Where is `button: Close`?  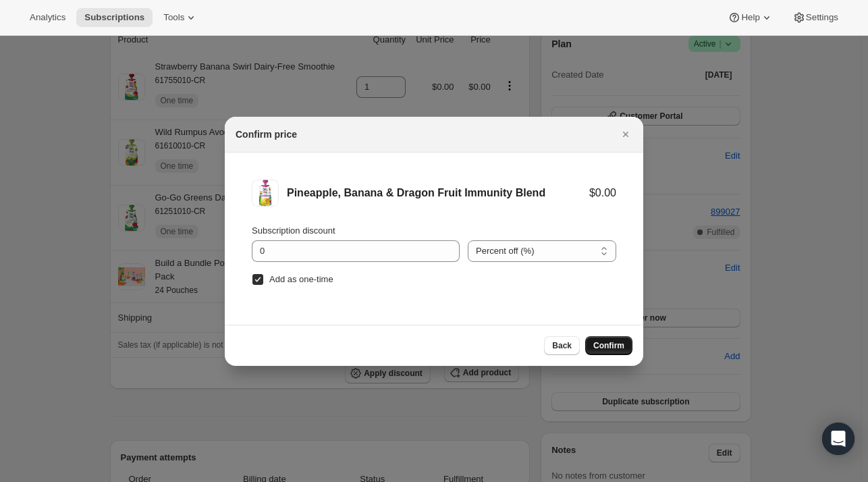 button: Close is located at coordinates (626, 134).